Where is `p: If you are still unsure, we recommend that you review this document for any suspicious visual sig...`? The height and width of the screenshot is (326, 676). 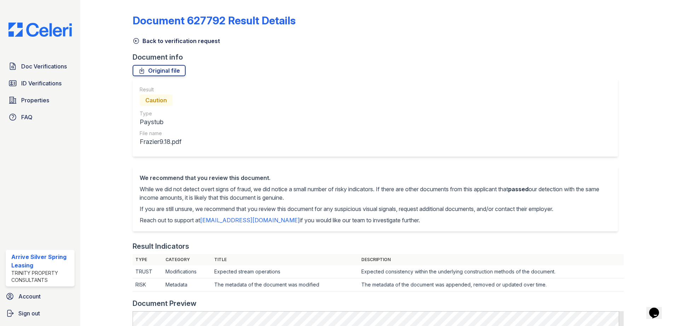
p: If you are still unsure, we recommend that you review this document for any suspicious visual sig... is located at coordinates (375, 209).